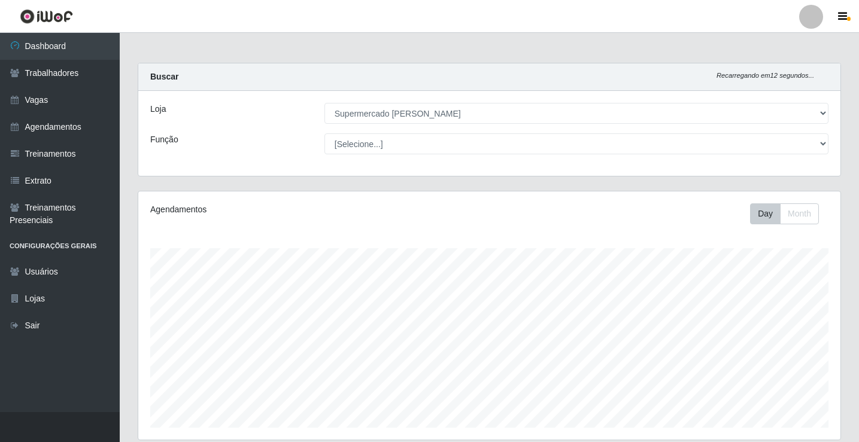 This screenshot has width=859, height=442. Describe the element at coordinates (789, 214) in the screenshot. I see `div: Toolbar with button groups` at that location.